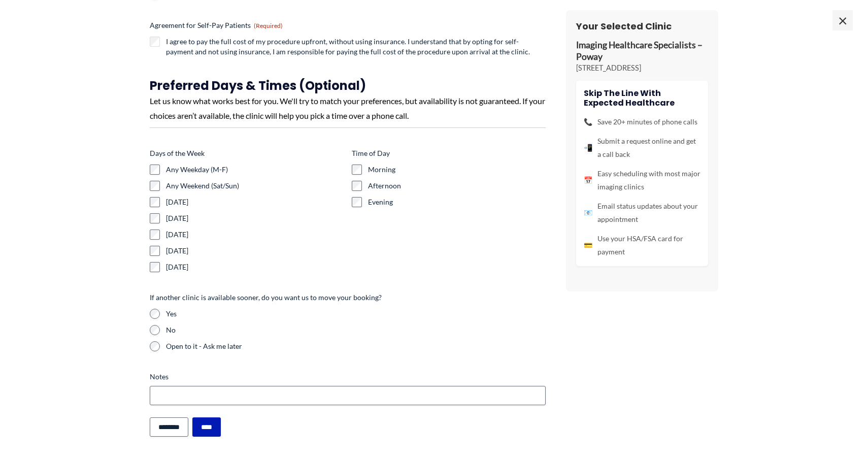 Image resolution: width=868 pixels, height=457 pixels. What do you see at coordinates (265, 298) in the screenshot?
I see `legend: If another clinic is available sooner, do you want us to move your booking?` at bounding box center [265, 298].